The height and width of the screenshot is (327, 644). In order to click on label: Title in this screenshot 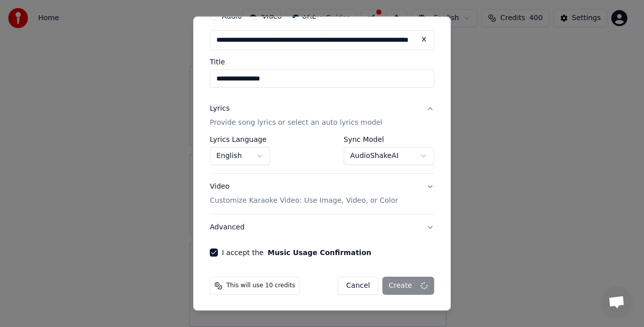, I will do `click(322, 63)`.